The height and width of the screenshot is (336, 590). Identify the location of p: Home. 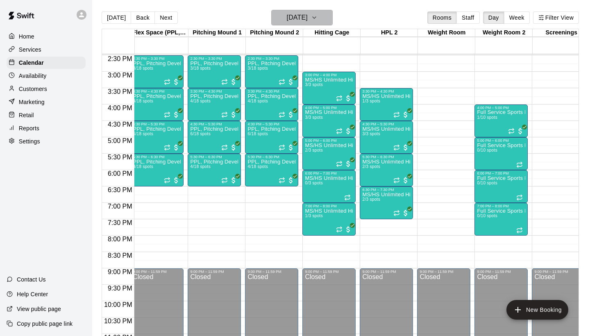
(27, 36).